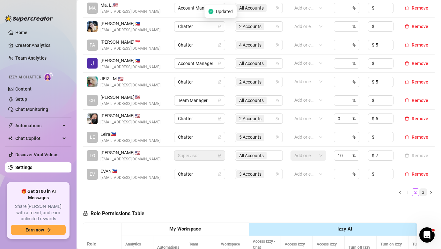 The width and height of the screenshot is (441, 249). What do you see at coordinates (92, 100) in the screenshot?
I see `span: CH` at bounding box center [92, 100].